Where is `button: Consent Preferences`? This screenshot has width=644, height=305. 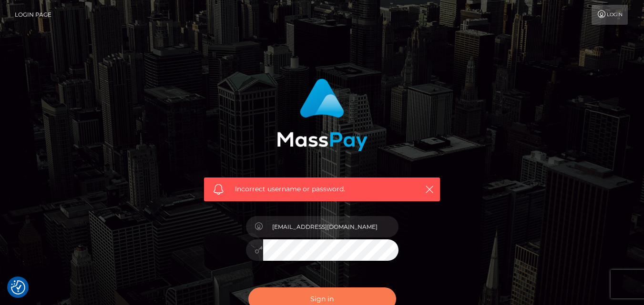 button: Consent Preferences is located at coordinates (18, 288).